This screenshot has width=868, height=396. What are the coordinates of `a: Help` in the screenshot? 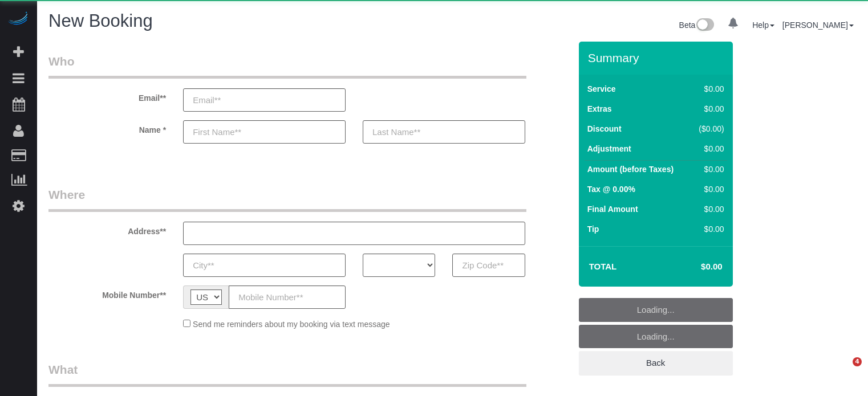 It's located at (763, 25).